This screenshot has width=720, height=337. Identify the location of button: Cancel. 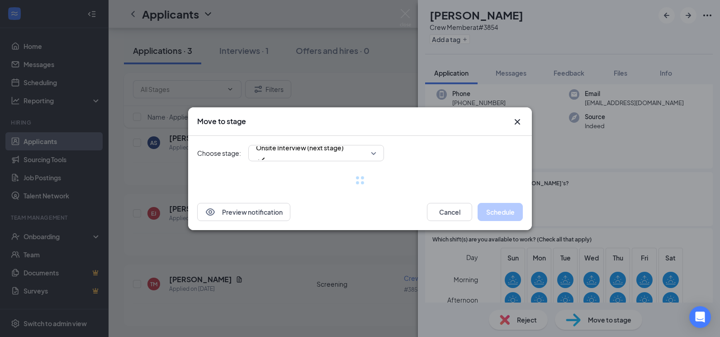
(450, 212).